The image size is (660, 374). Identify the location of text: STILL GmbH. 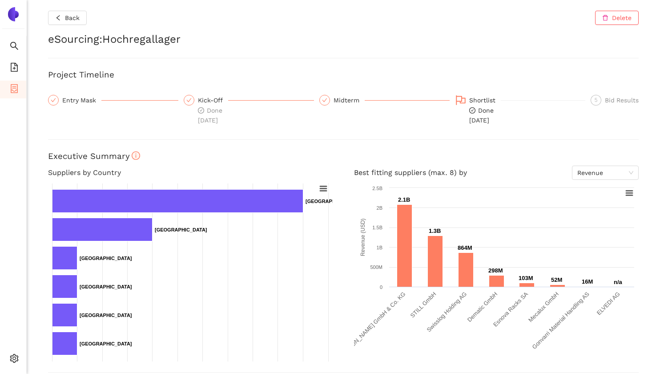
(423, 305).